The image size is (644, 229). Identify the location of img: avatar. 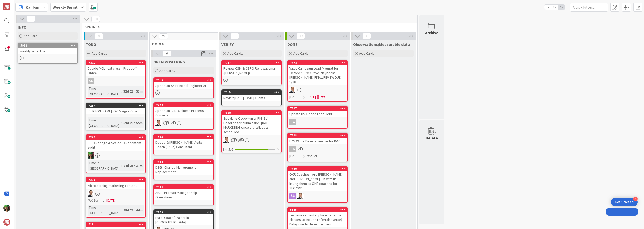
(7, 222).